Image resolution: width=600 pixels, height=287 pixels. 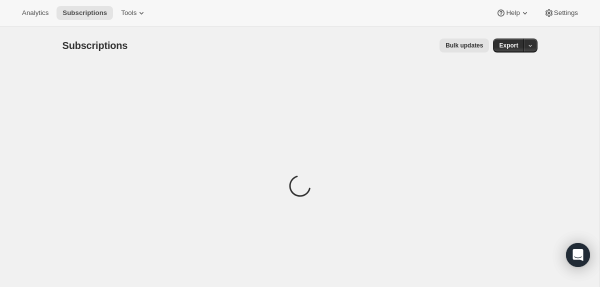 What do you see at coordinates (578, 255) in the screenshot?
I see `div: Open Intercom Messenger` at bounding box center [578, 255].